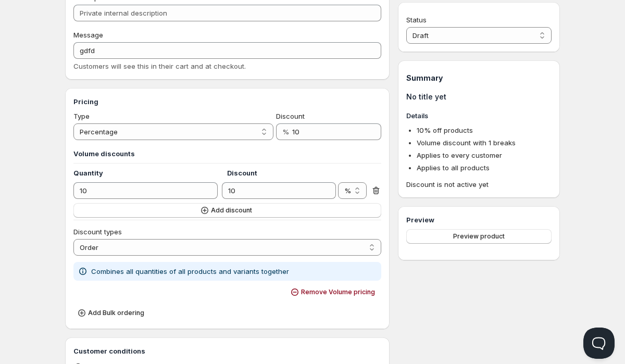 This screenshot has width=625, height=364. I want to click on span: Applies to all products, so click(453, 168).